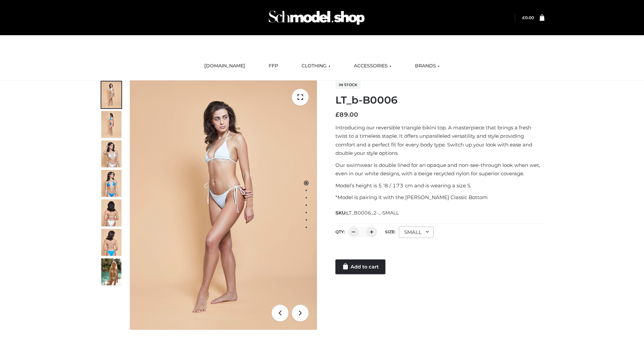 The width and height of the screenshot is (644, 362). I want to click on a: ACCESSORIES, so click(373, 66).